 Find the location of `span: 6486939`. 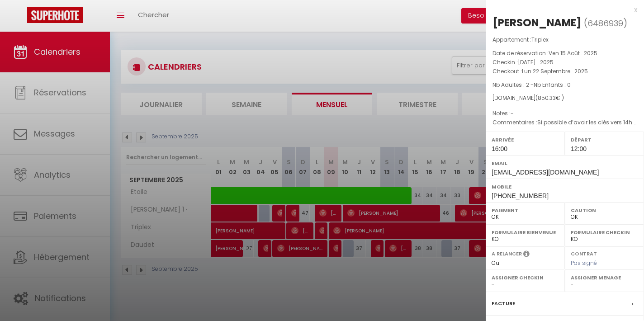

span: 6486939 is located at coordinates (605, 23).